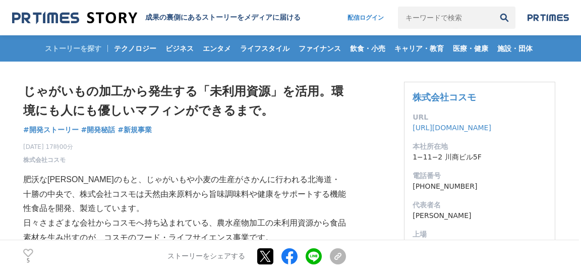 This screenshot has width=581, height=272. Describe the element at coordinates (365, 18) in the screenshot. I see `a: 配信ログイン` at that location.